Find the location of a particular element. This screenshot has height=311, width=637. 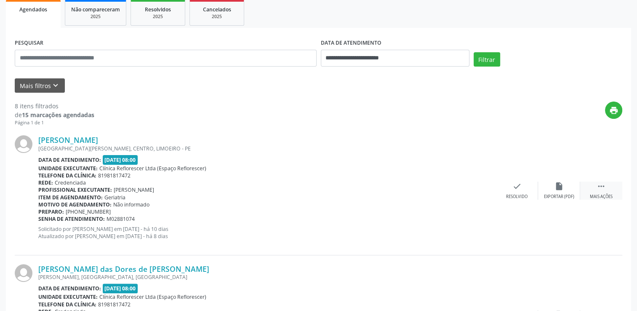

i: keyboard_arrow_down is located at coordinates (56, 85).